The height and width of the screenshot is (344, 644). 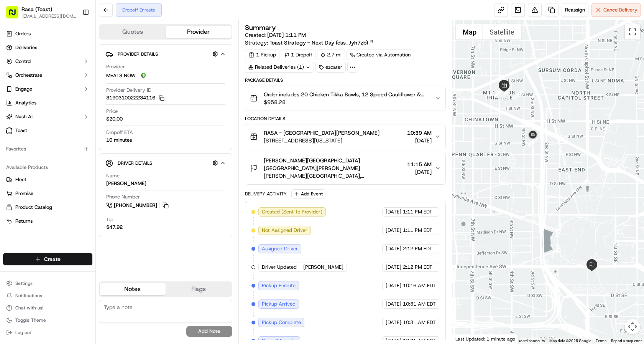 I want to click on span: Settings, so click(x=24, y=283).